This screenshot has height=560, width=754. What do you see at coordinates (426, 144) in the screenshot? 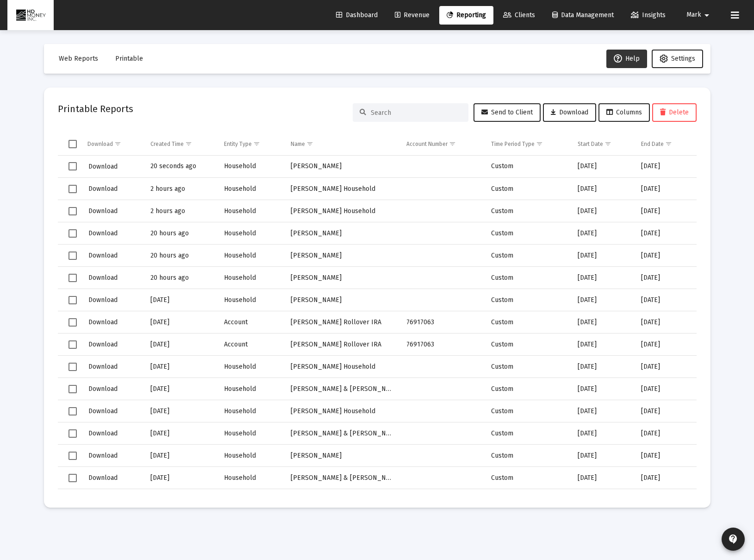
I see `div: Account Number` at bounding box center [426, 144].